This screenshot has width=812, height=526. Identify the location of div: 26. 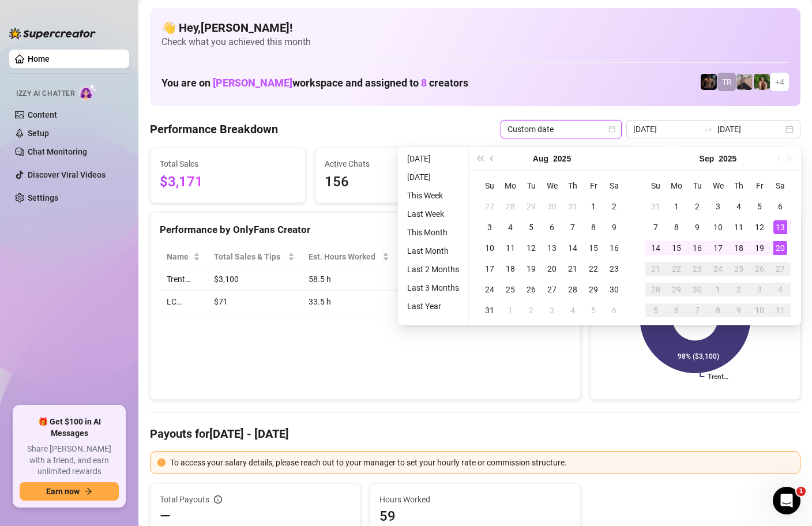
(531, 289).